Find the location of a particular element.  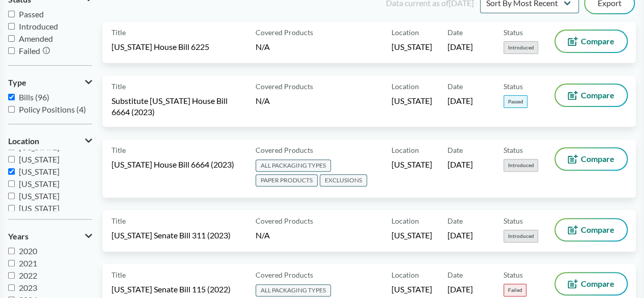

input: Failed is located at coordinates (11, 51).